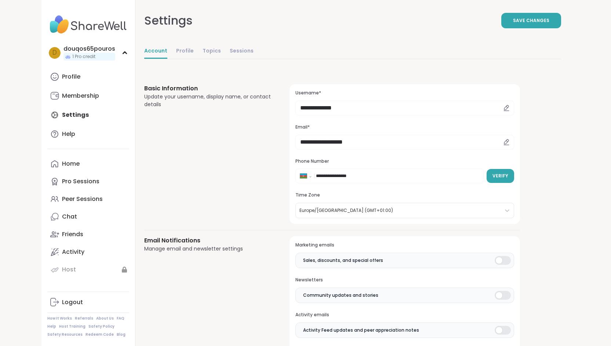 The image size is (611, 346). I want to click on a: About Us, so click(105, 318).